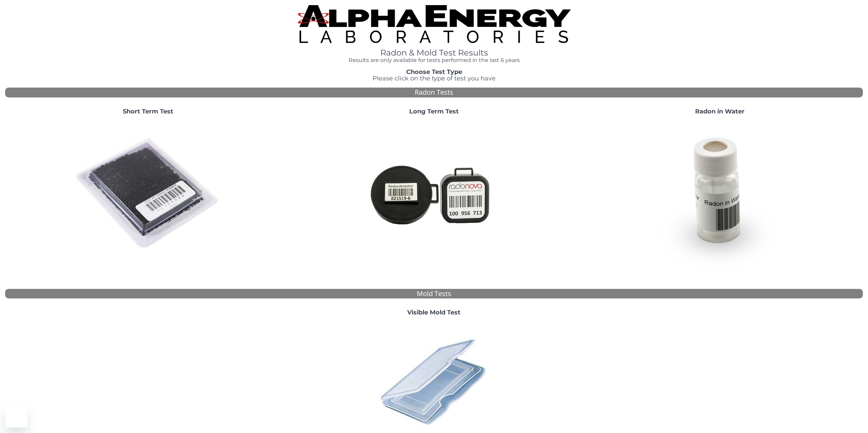 The width and height of the screenshot is (868, 433). What do you see at coordinates (434, 24) in the screenshot?
I see `img: TightCrop.jpg` at bounding box center [434, 24].